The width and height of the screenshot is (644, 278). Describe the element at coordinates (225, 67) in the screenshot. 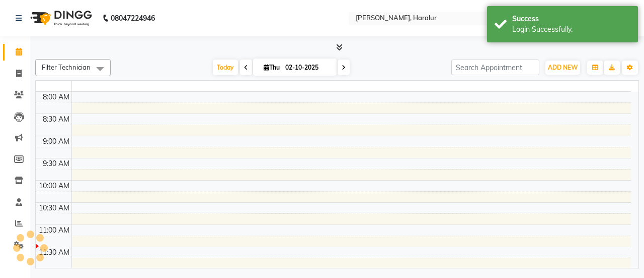

I see `span: Today` at that location.